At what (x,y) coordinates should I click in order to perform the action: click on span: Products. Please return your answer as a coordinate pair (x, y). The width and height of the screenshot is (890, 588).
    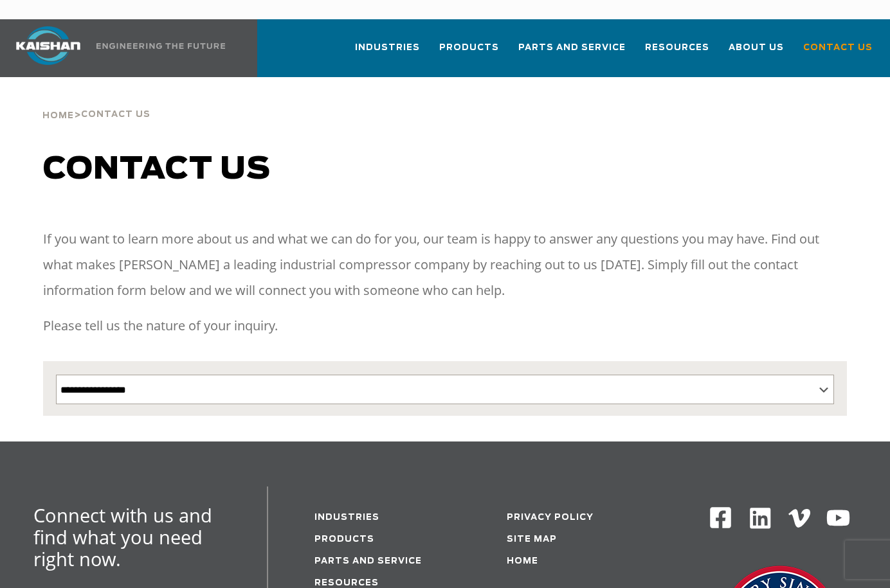
    Looking at the image, I should click on (469, 47).